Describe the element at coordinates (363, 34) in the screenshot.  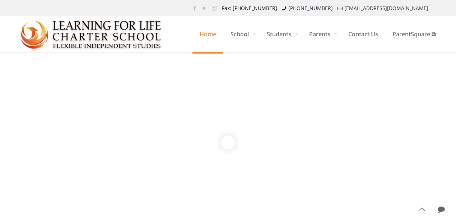
I see `span: Contact Us` at that location.